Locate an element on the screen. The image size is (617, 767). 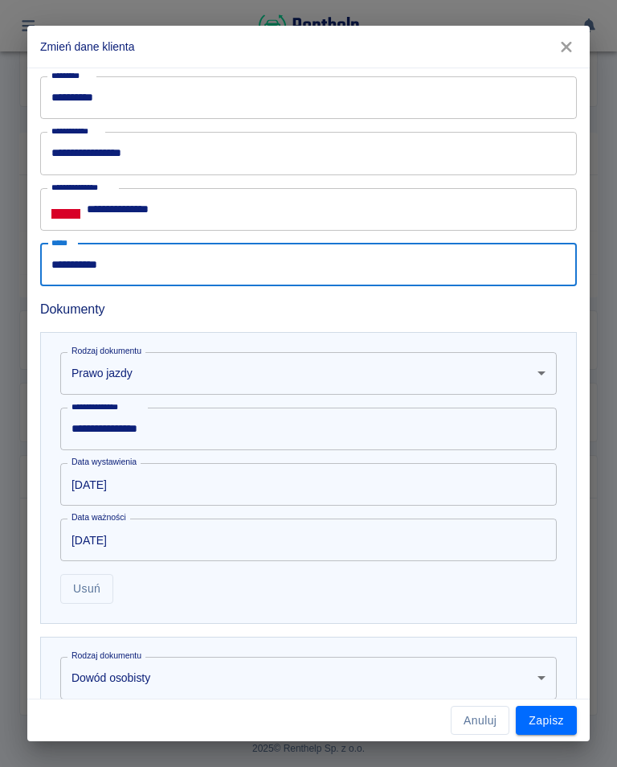
input: Choose date, selected date is 21 maj 2028 is located at coordinates (303, 539).